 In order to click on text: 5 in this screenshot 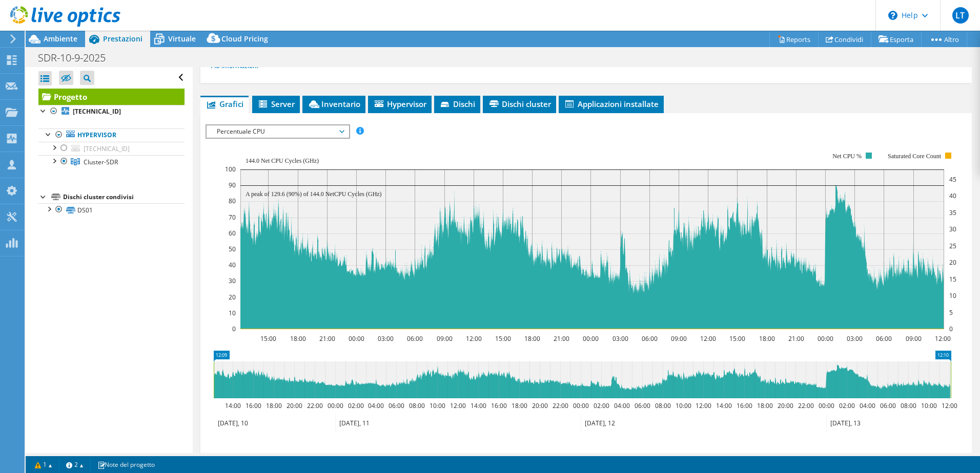, I will do `click(951, 312)`.